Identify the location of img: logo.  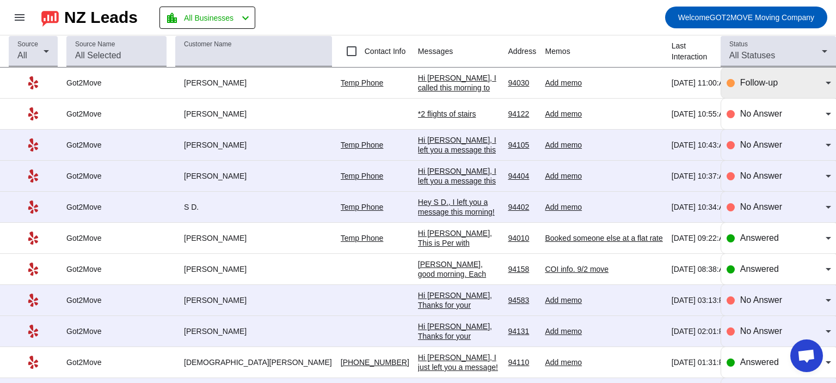
(50, 17).